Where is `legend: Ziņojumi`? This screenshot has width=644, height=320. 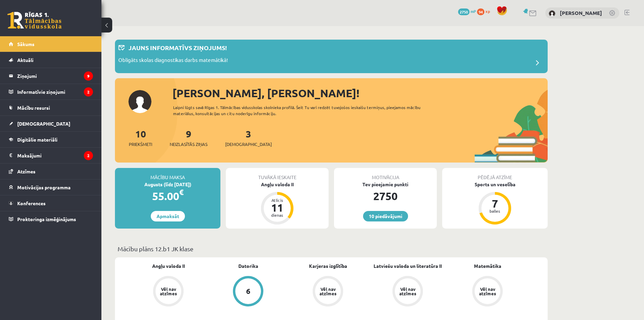
legend: Ziņojumi is located at coordinates (55, 76).